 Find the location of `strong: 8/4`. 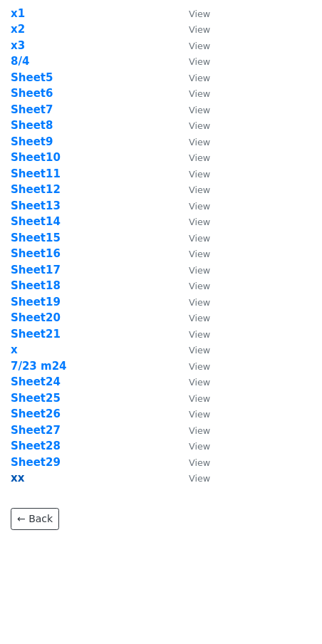

strong: 8/4 is located at coordinates (20, 61).